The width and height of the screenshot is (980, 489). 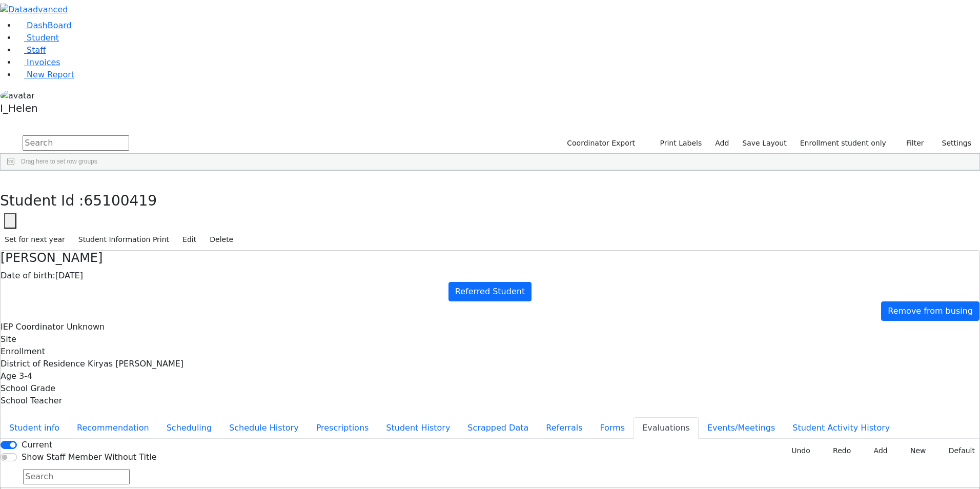 What do you see at coordinates (32, 327) in the screenshot?
I see `label: IEP Coordinator` at bounding box center [32, 327].